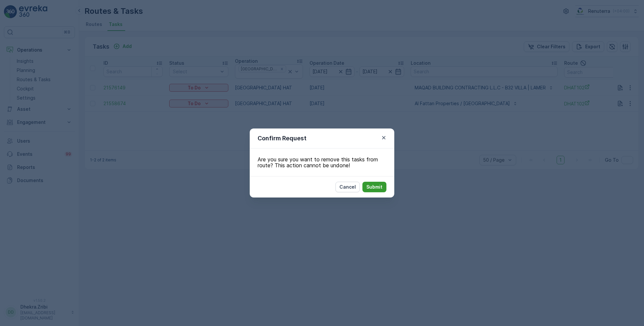  I want to click on button: Cancel, so click(348, 187).